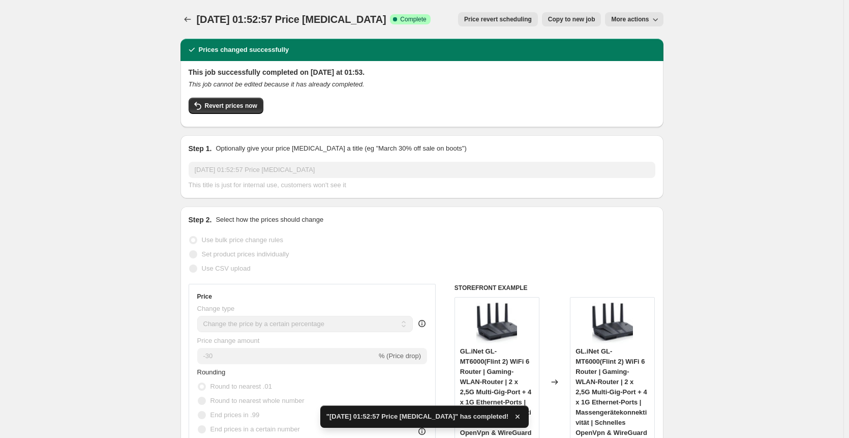  What do you see at coordinates (211, 371) in the screenshot?
I see `span: Rounding` at bounding box center [211, 371].